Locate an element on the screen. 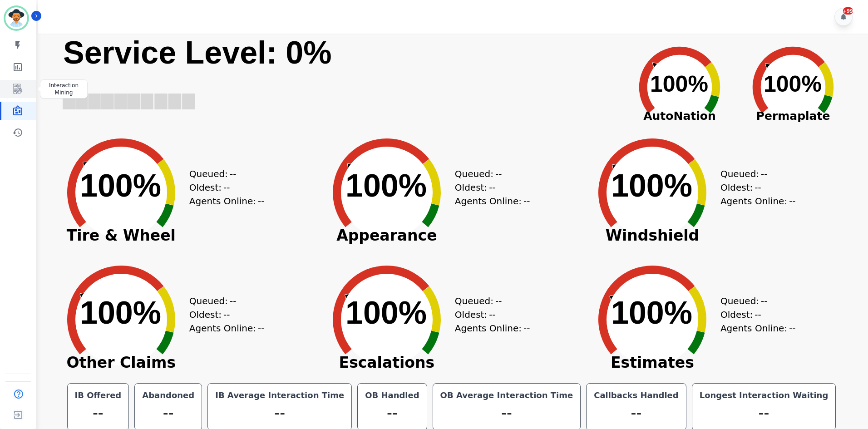  div: Longest Interaction Waiting is located at coordinates (764, 395).